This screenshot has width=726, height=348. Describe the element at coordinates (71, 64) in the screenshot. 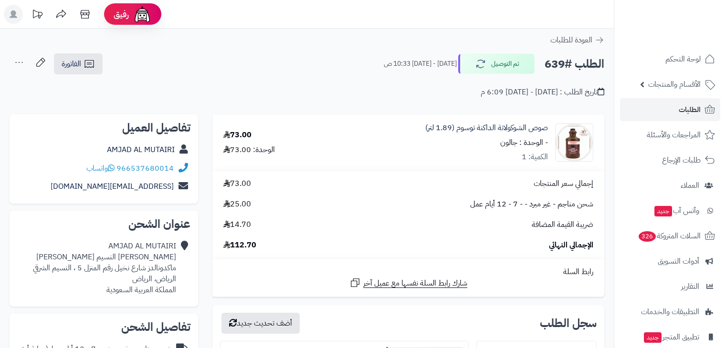

I see `span: الفاتورة` at that location.